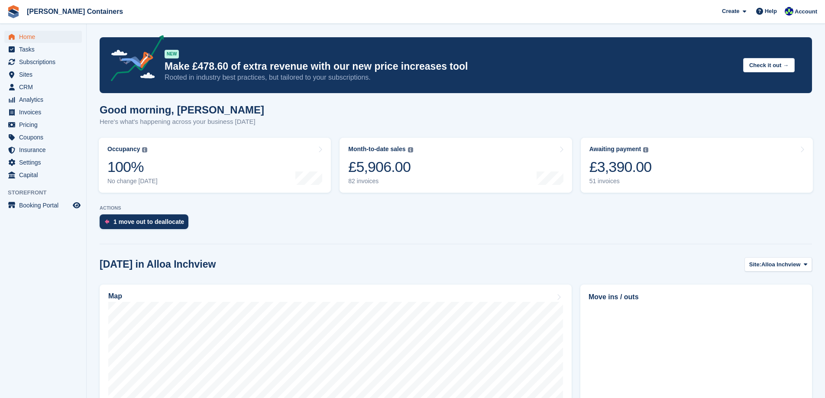 The height and width of the screenshot is (398, 825). I want to click on h2: Move ins / outs, so click(696, 297).